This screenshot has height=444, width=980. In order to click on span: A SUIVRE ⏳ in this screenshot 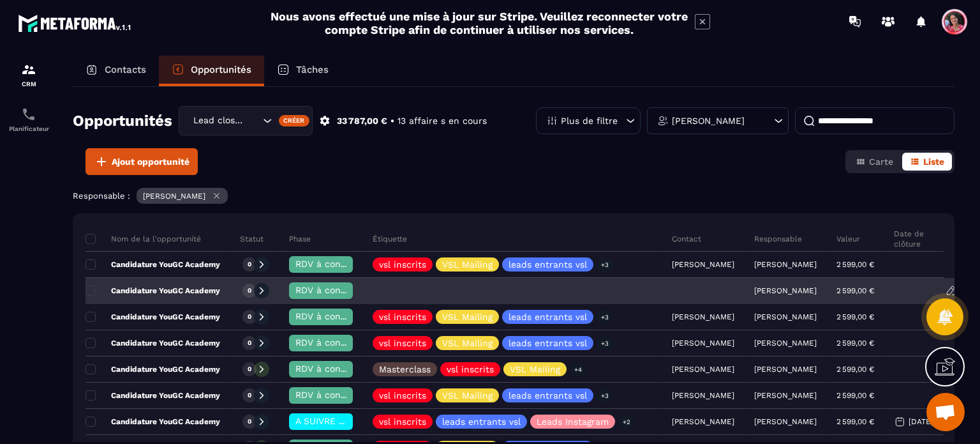, I will do `click(322, 421)`.